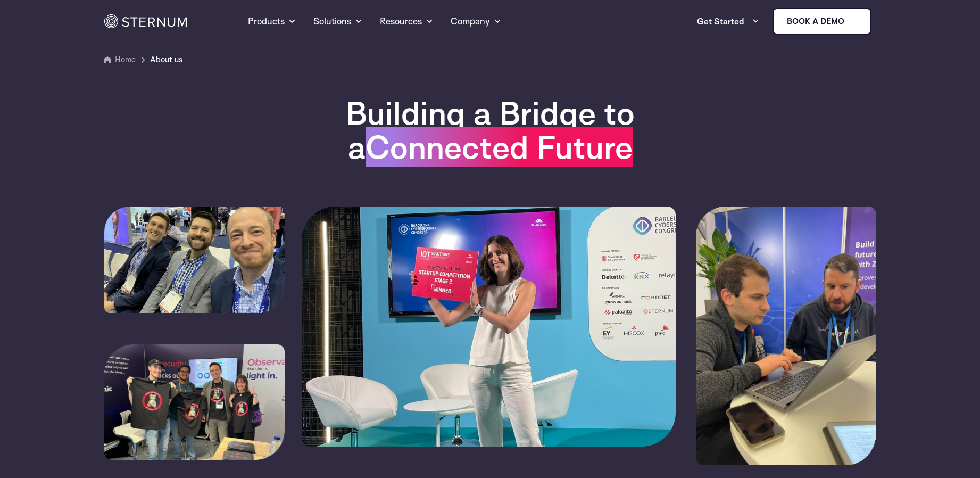  I want to click on a: Resources, so click(407, 21).